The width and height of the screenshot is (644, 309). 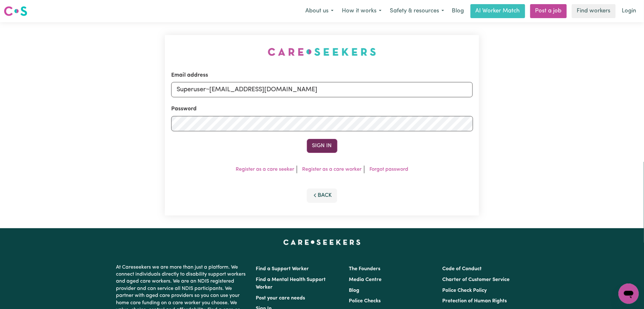 What do you see at coordinates (190, 75) in the screenshot?
I see `label: Email address` at bounding box center [190, 75].